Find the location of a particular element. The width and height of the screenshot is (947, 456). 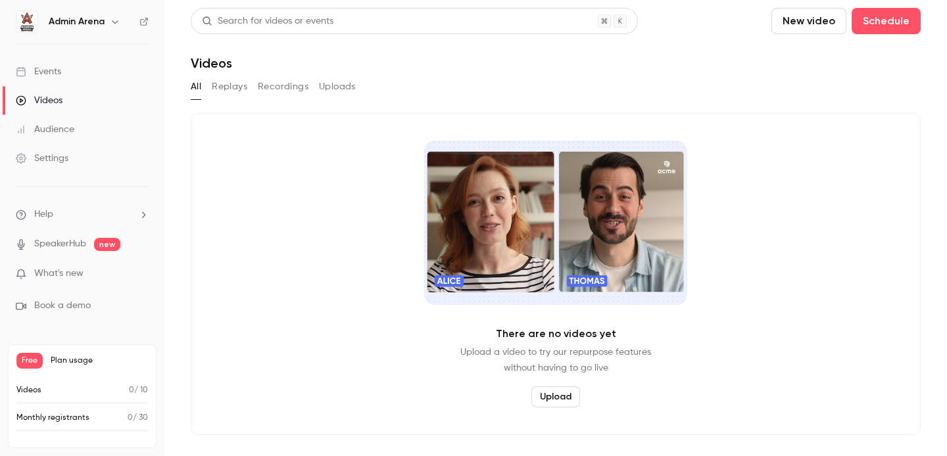

button: Uploads is located at coordinates (337, 87).